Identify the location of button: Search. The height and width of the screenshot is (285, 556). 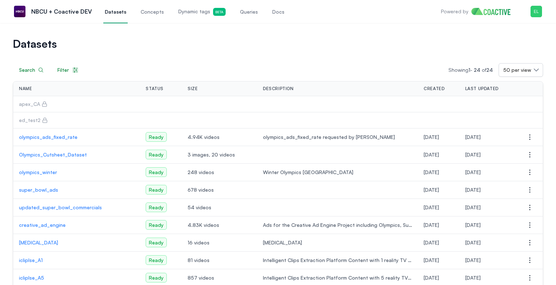
(31, 70).